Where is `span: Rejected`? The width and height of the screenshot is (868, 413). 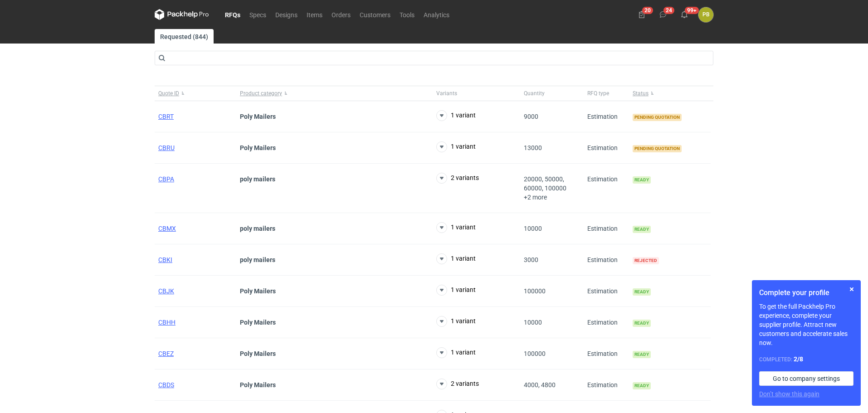
span: Rejected is located at coordinates (646, 261).